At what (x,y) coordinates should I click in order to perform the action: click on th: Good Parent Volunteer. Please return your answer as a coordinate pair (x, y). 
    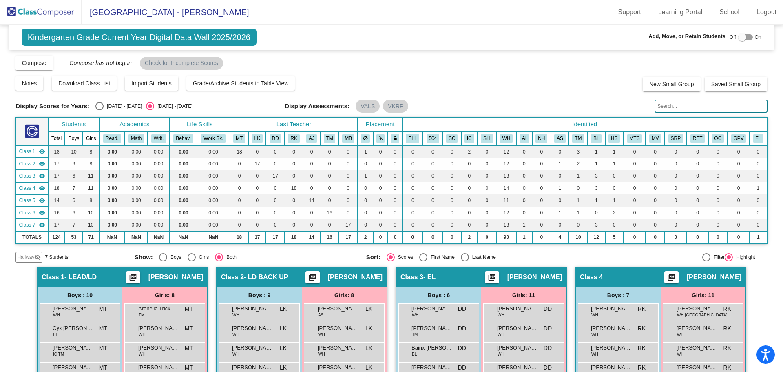
    Looking at the image, I should click on (739, 138).